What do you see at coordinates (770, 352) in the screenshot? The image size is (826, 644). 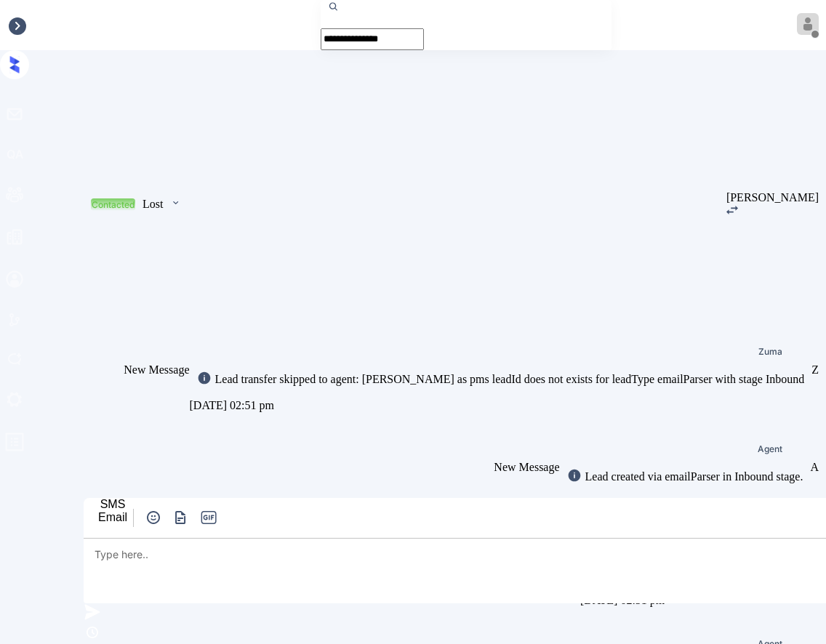 I see `div: Zuma` at bounding box center [770, 352].